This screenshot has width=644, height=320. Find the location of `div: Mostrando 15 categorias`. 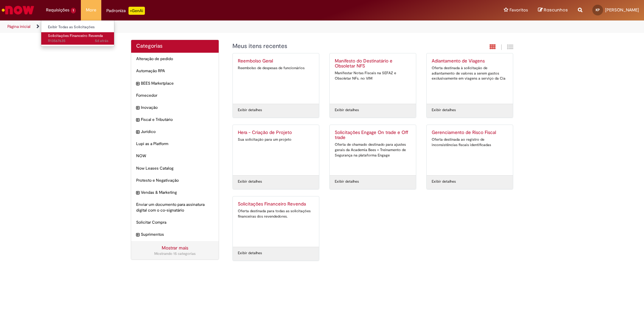

div: Mostrando 15 categorias is located at coordinates (175, 254).